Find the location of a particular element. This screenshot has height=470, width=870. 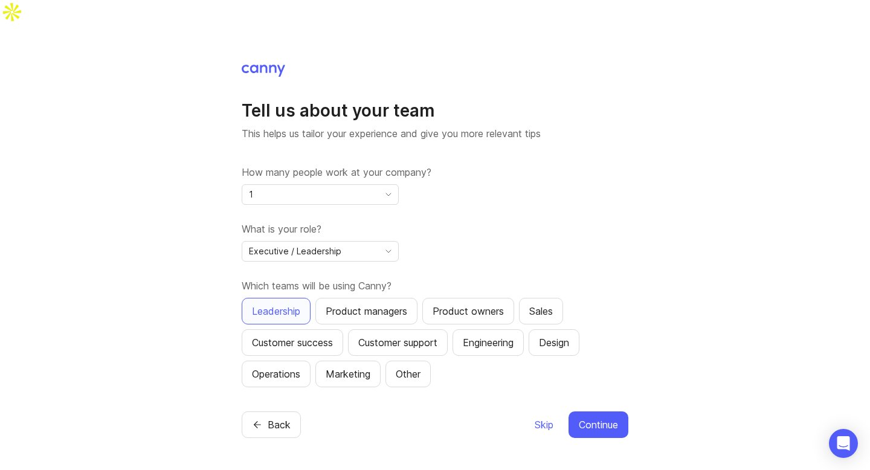

button: Sales is located at coordinates (541, 311).